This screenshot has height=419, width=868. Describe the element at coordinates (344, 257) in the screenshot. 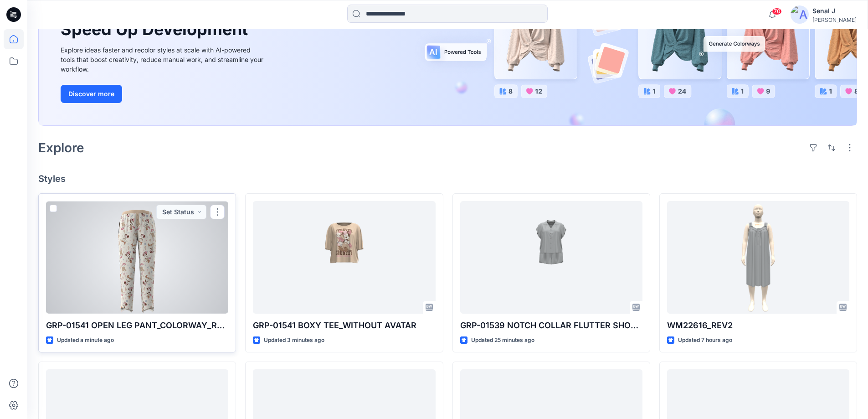

I see `a: GRP-01541 BOXY TEE_WITHOUT AVATAR` at that location.